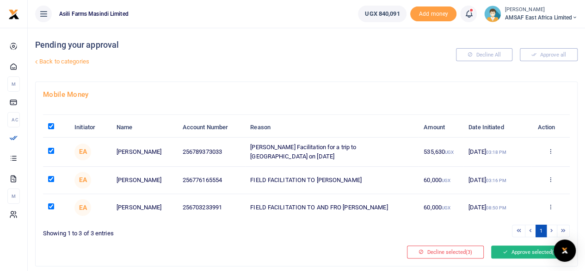 This screenshot has width=585, height=271. I want to click on th: Initiator: activate to sort column ascending, so click(90, 127).